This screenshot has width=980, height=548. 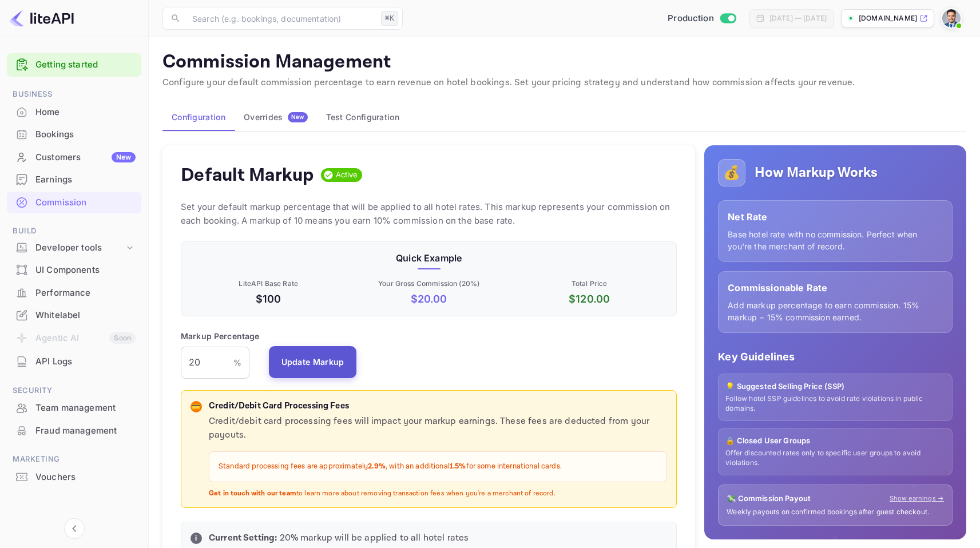 What do you see at coordinates (281, 18) in the screenshot?
I see `input: Search (e.g. bookings, documentation)` at bounding box center [281, 18].